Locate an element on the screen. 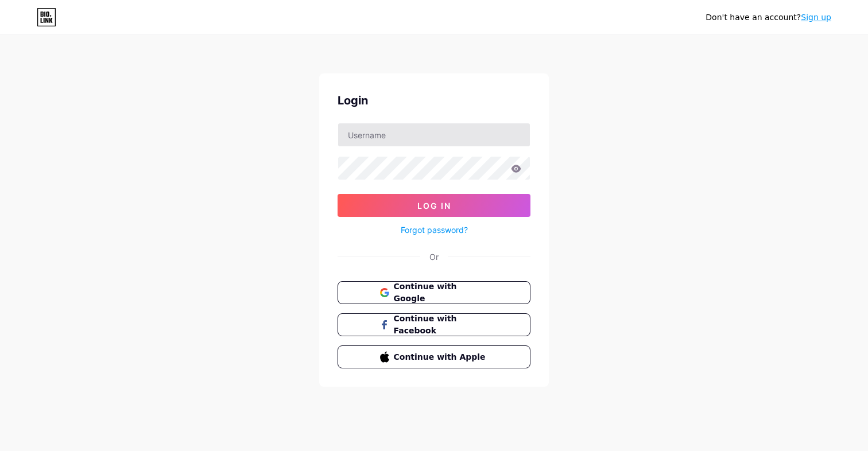  a: Forgot password? is located at coordinates (434, 230).